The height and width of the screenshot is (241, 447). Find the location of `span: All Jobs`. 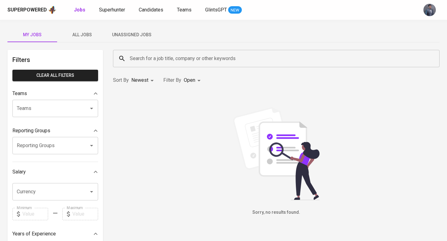

span: All Jobs is located at coordinates (82, 35).